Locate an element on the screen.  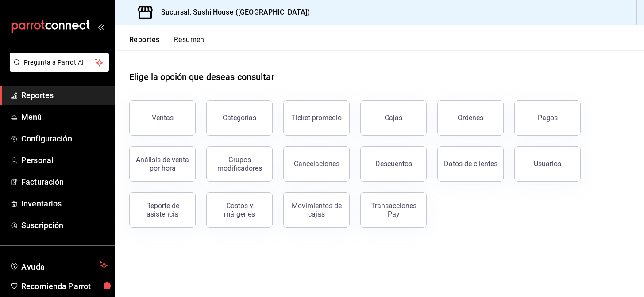
span: Recomienda Parrot is located at coordinates (64, 286).